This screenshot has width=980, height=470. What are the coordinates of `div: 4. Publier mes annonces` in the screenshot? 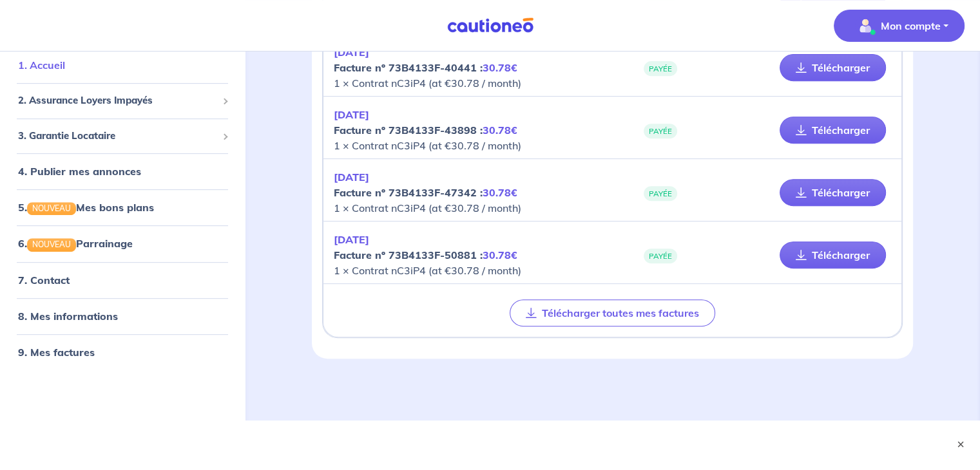 It's located at (122, 171).